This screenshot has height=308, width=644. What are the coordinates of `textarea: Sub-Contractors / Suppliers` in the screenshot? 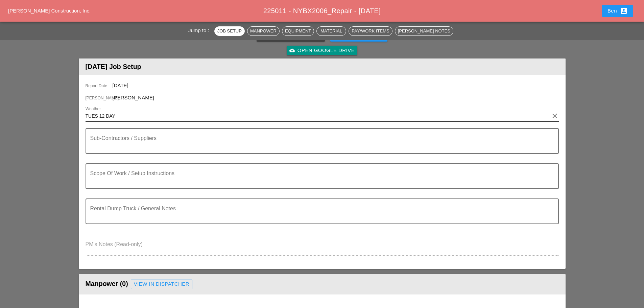 It's located at (320, 145).